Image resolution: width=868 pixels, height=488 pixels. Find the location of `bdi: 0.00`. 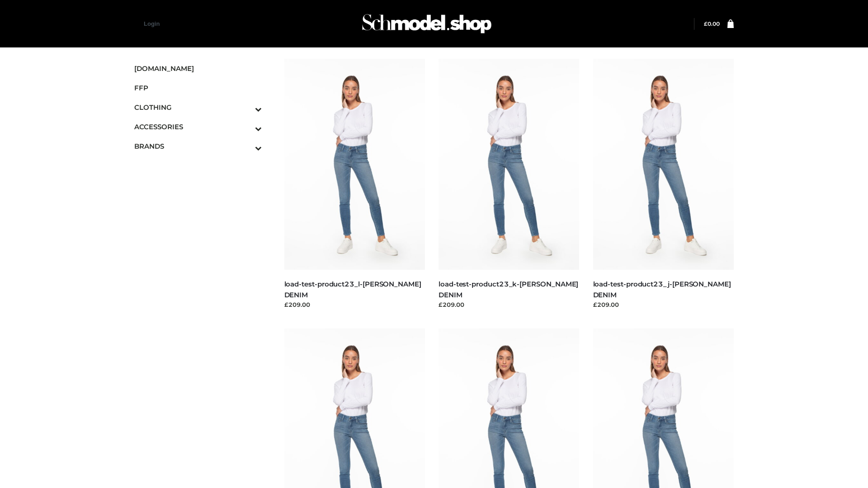

bdi: 0.00 is located at coordinates (712, 24).